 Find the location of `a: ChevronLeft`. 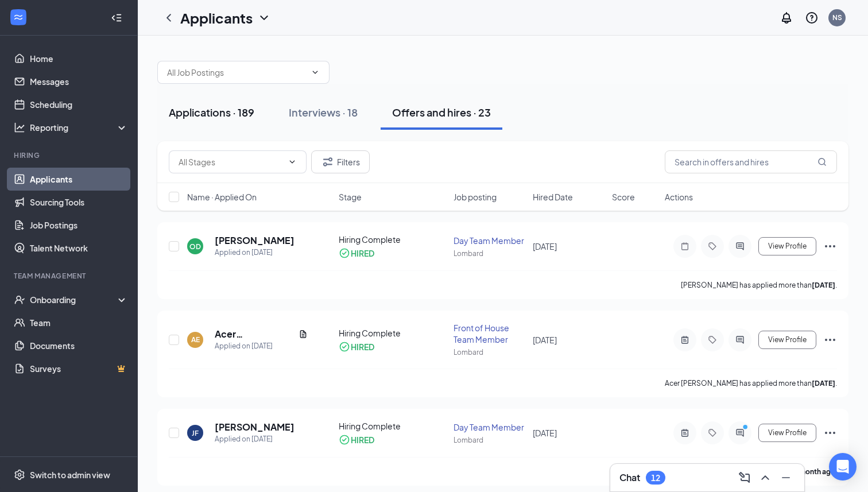

a: ChevronLeft is located at coordinates (169, 18).